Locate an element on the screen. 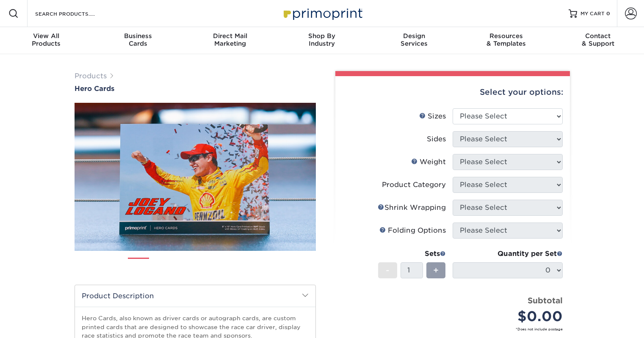 The width and height of the screenshot is (644, 338). div: & Templates is located at coordinates (505, 40).